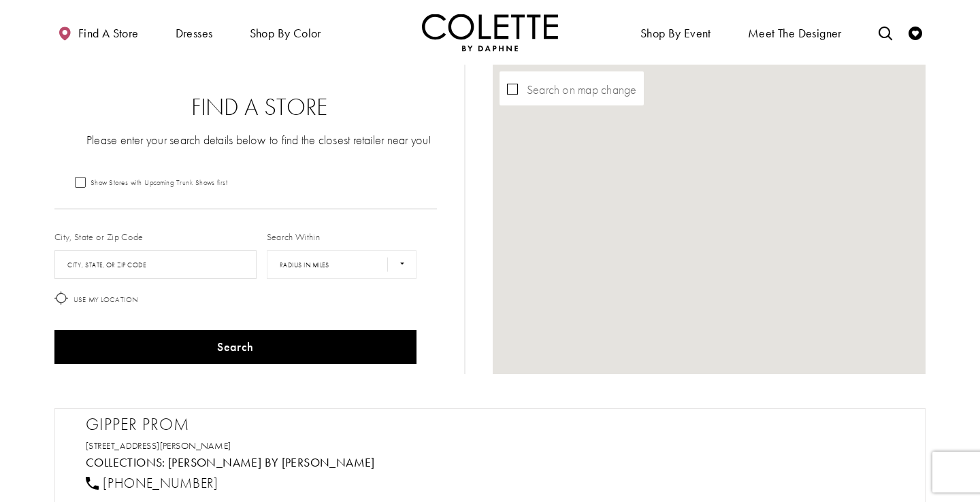 Image resolution: width=980 pixels, height=502 pixels. Describe the element at coordinates (159, 446) in the screenshot. I see `a: Opens in new tab` at that location.